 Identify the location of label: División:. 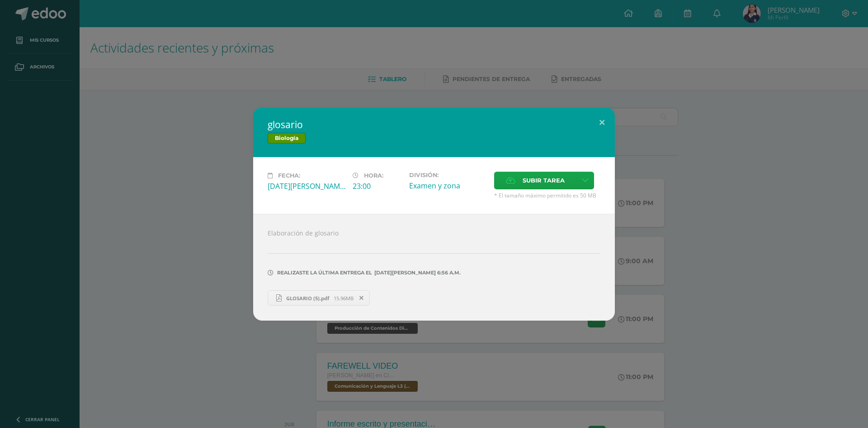
(448, 175).